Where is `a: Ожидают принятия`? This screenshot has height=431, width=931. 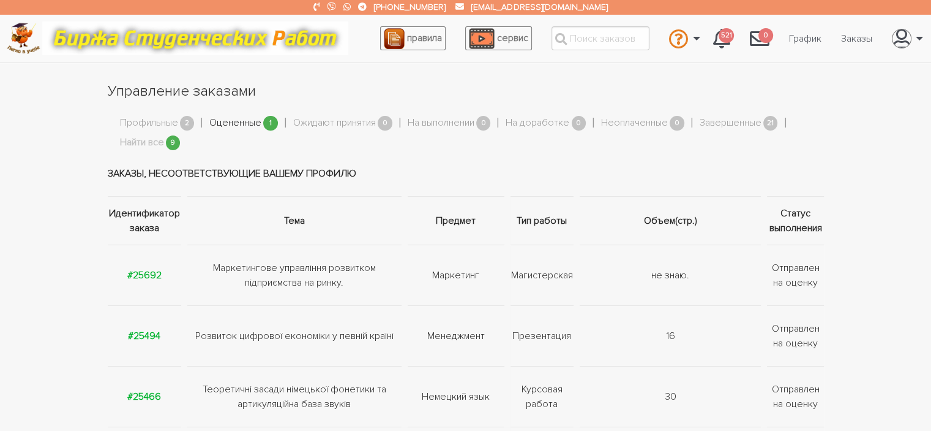 a: Ожидают принятия is located at coordinates (334, 123).